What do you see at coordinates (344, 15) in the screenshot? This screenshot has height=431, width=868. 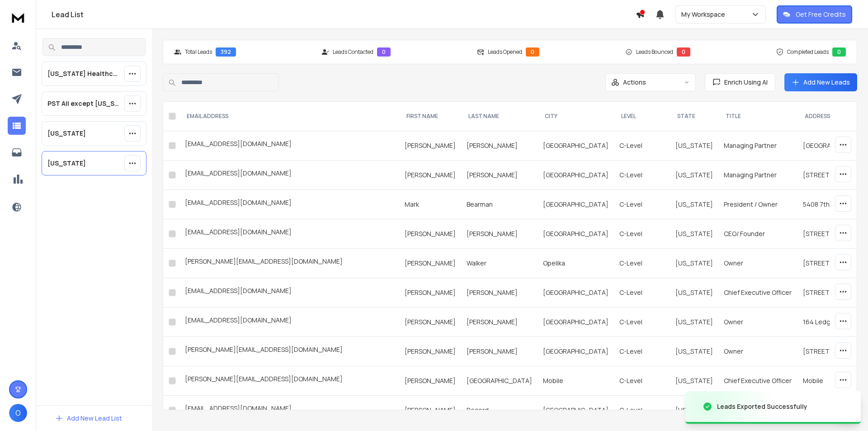 I see `h1: Lead List` at bounding box center [344, 15].